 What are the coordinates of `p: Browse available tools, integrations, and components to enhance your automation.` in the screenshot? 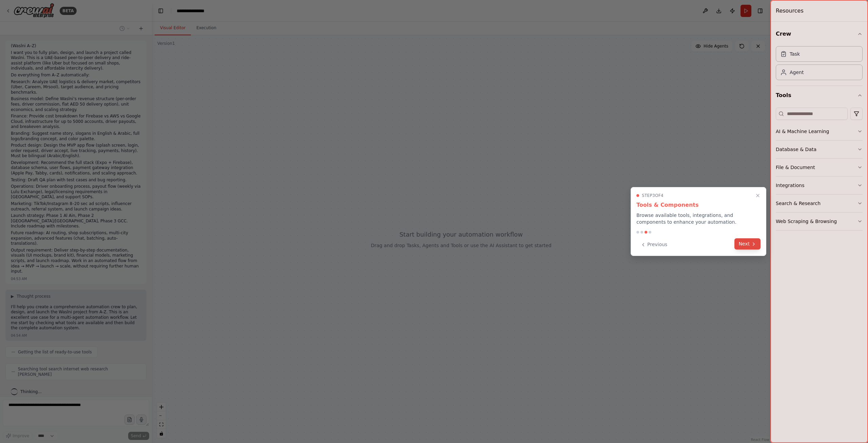 It's located at (698, 219).